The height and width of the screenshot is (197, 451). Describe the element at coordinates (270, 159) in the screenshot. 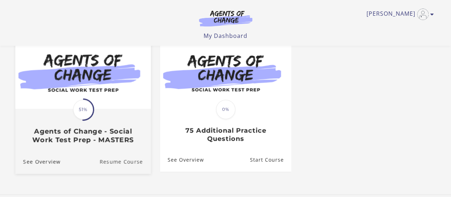

I see `a: 75 Additional Practice Questions: Resume Course` at that location.